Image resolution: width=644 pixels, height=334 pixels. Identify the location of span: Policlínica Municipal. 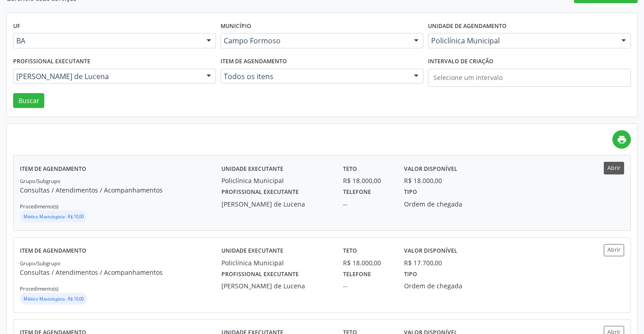
(521, 41).